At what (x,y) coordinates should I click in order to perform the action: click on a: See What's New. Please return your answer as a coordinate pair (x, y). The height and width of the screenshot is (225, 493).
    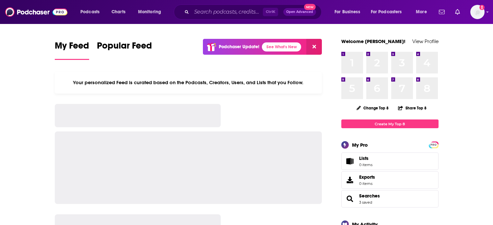
    Looking at the image, I should click on (281, 47).